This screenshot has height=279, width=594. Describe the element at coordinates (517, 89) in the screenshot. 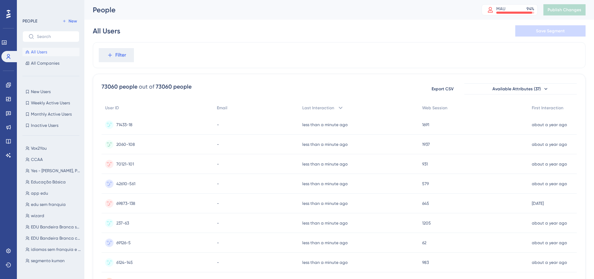

I see `span: Available Attributes (37)` at that location.